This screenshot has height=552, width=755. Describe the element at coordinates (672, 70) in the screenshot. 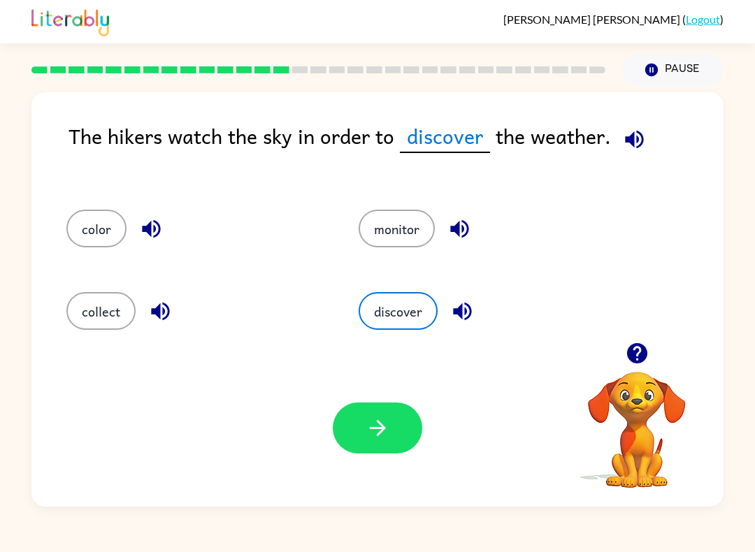

I see `button: Pause` at that location.